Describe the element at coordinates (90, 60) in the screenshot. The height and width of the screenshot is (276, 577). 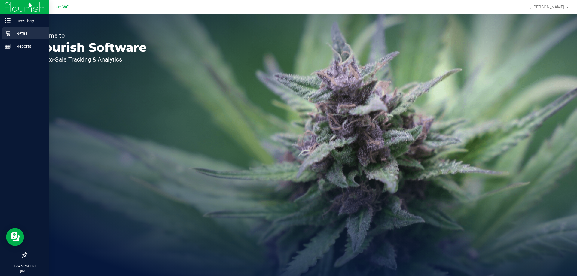
I see `p: Seed-to-Sale Tracking & Analytics` at that location.